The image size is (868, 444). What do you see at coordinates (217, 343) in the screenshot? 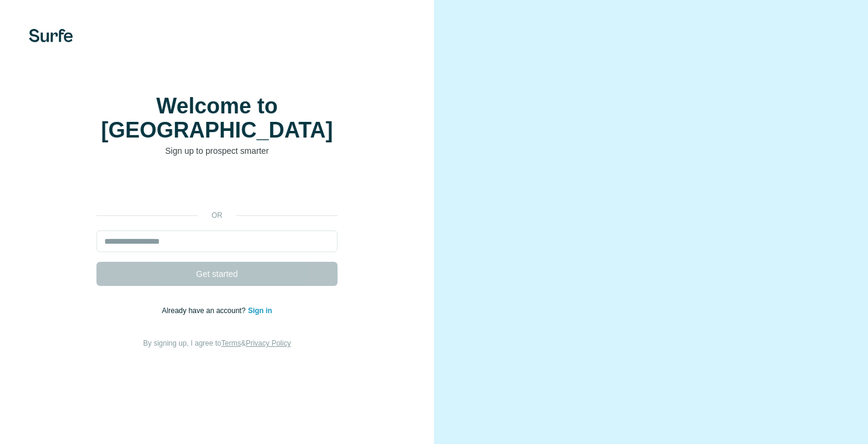
I see `span: By signing up, I agree to &` at bounding box center [217, 343].